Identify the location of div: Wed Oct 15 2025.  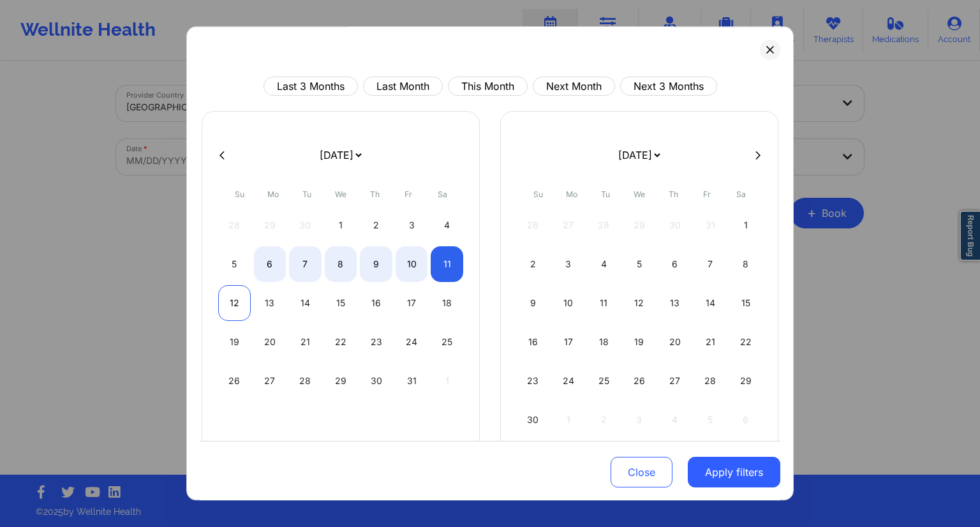
(341, 303).